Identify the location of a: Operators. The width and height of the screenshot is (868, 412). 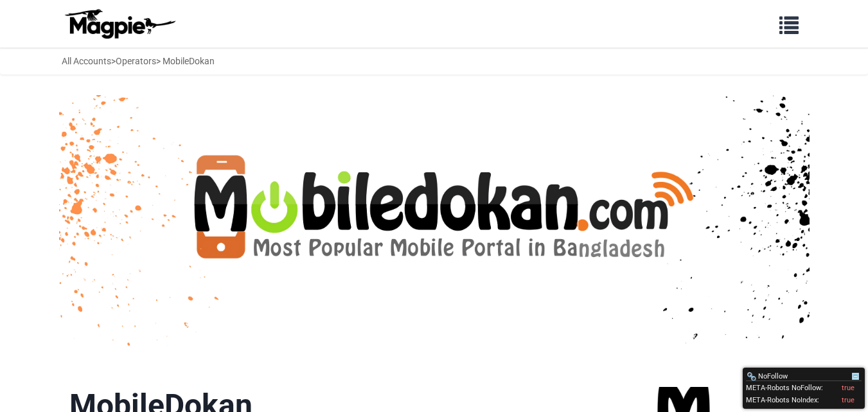
(135, 61).